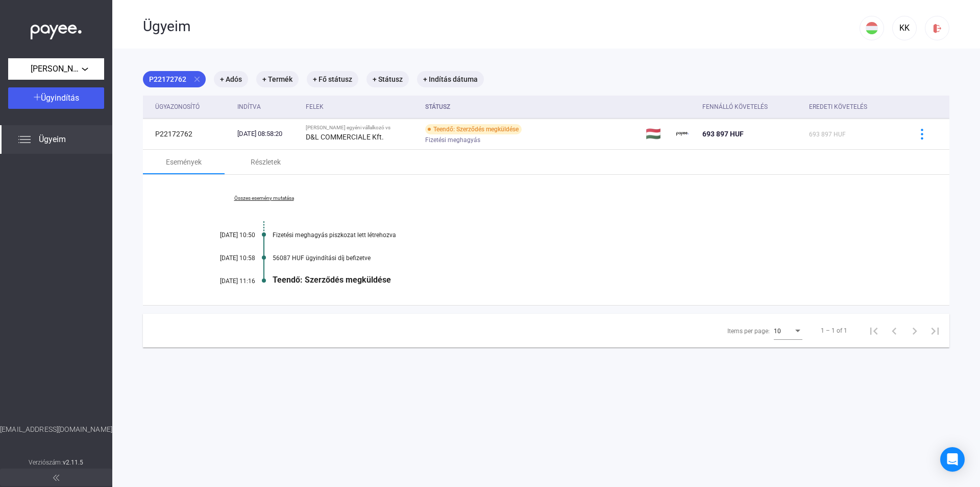  What do you see at coordinates (333, 79) in the screenshot?
I see `mat-chip: + Fő státusz` at bounding box center [333, 79].